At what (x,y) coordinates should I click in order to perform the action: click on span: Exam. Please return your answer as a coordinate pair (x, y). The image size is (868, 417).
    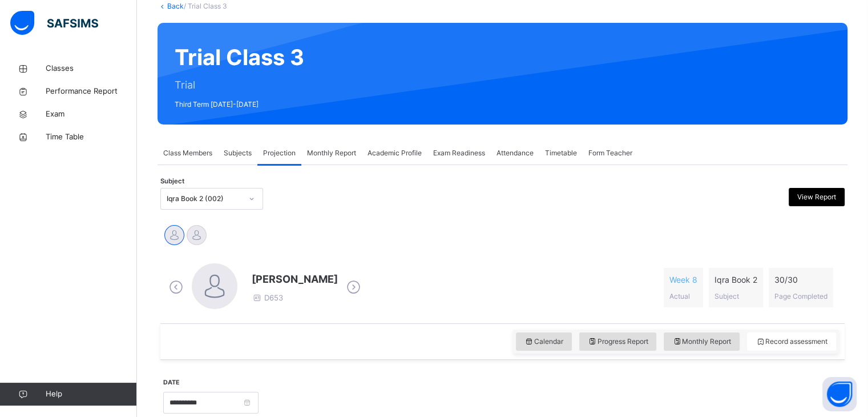
    Looking at the image, I should click on (91, 114).